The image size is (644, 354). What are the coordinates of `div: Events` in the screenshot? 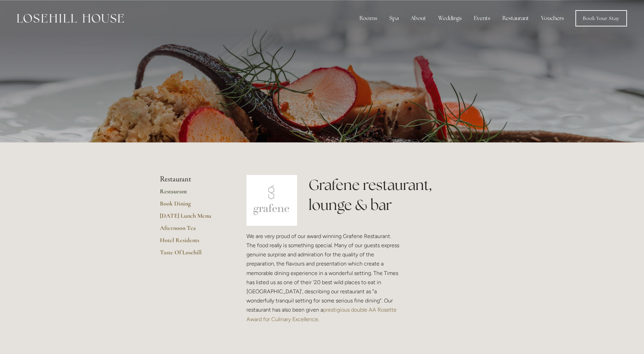 It's located at (482, 18).